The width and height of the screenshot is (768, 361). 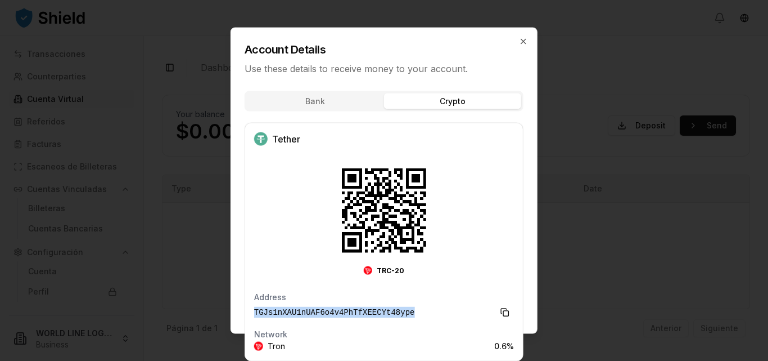 I want to click on span: Tether, so click(x=286, y=138).